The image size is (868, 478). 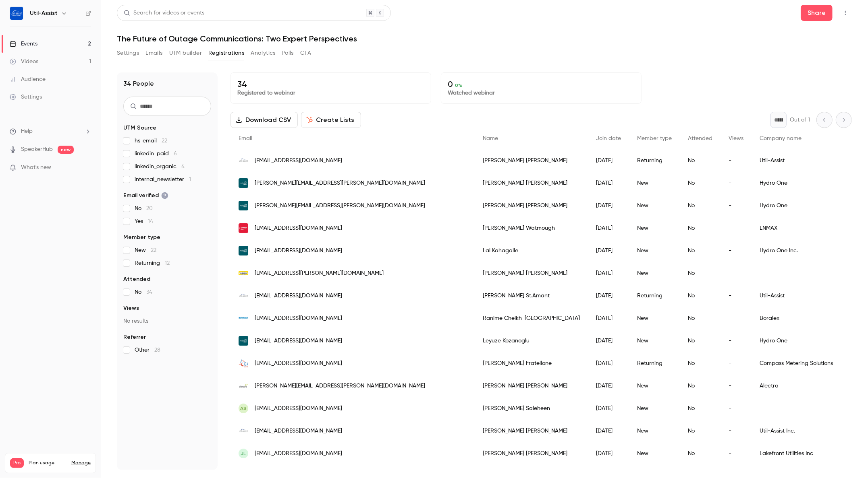 I want to click on span: 1, so click(x=189, y=179).